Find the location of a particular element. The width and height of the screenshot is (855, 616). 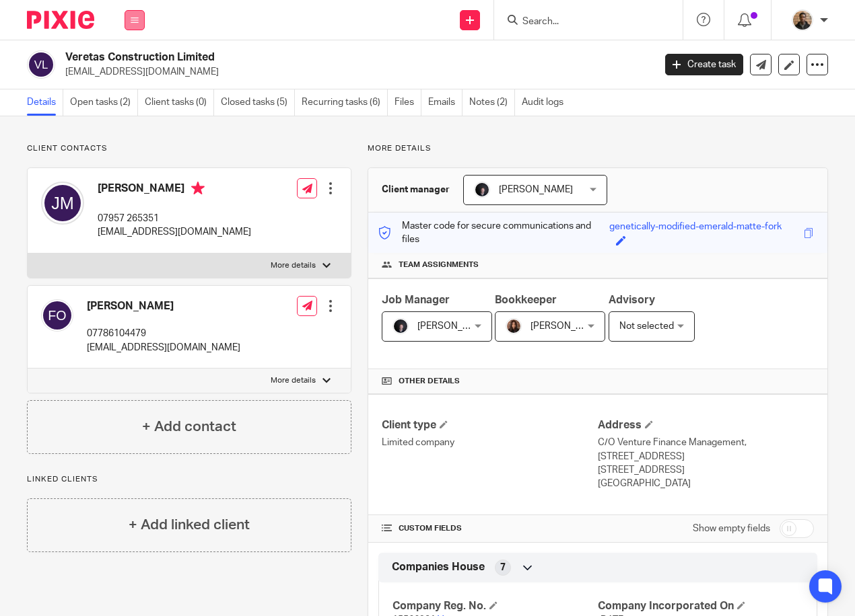

a: Details is located at coordinates (45, 102).